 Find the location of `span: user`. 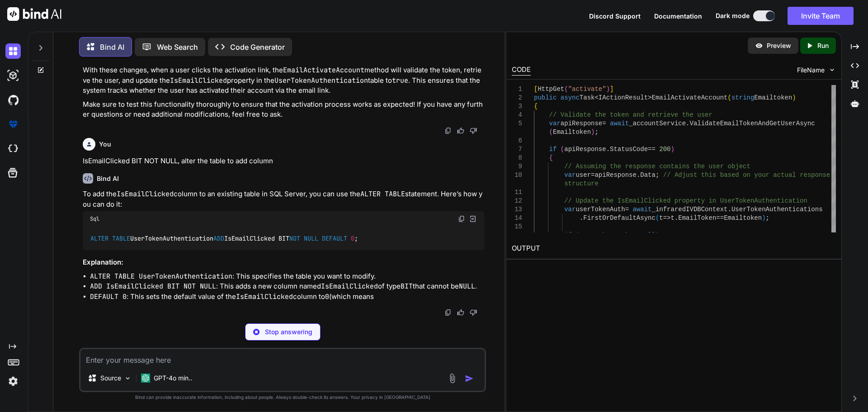

span: user is located at coordinates (583, 175).